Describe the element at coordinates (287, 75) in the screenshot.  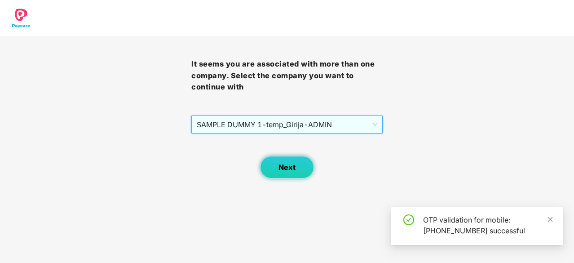
I see `h3: It seems you are associated with more than one company. Select the company you want to continue with` at that location.